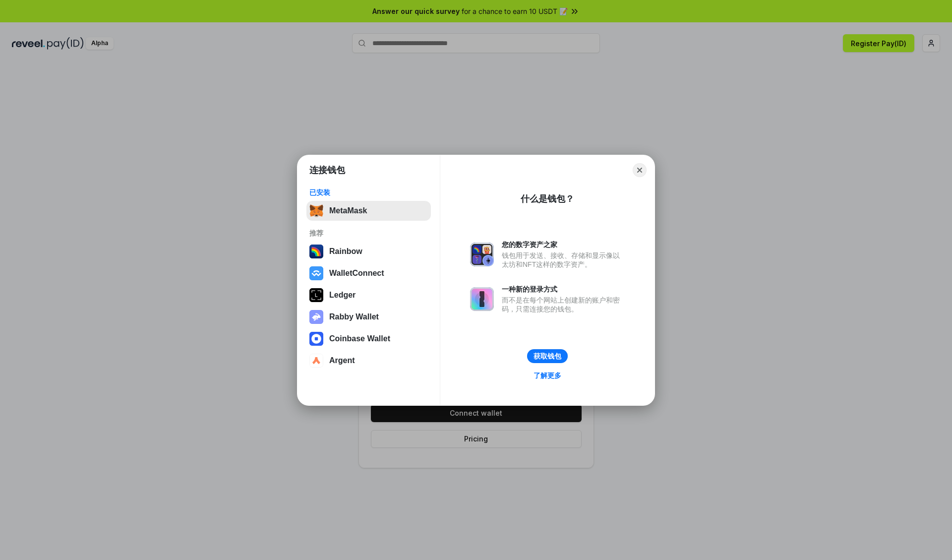  What do you see at coordinates (368, 233) in the screenshot?
I see `div: 推荐` at bounding box center [368, 233].